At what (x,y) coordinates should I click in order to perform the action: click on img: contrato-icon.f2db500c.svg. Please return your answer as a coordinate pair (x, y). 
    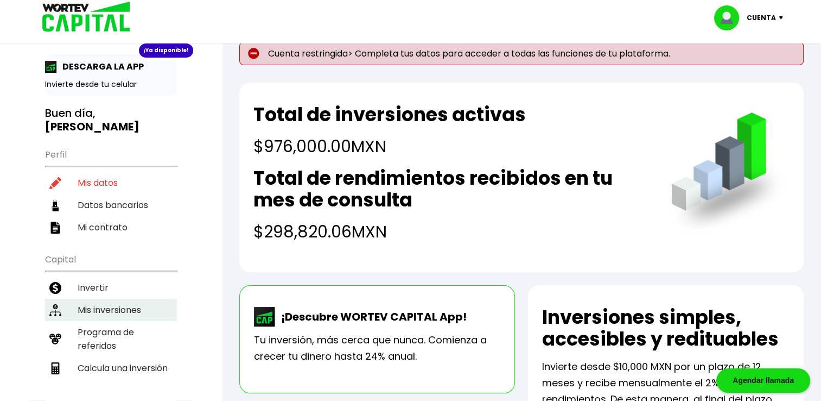
    Looking at the image, I should click on (55, 227).